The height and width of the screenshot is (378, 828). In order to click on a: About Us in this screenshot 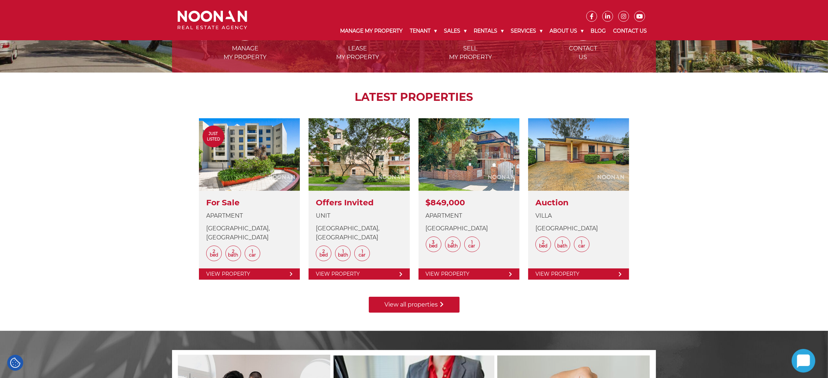, I will do `click(566, 31)`.